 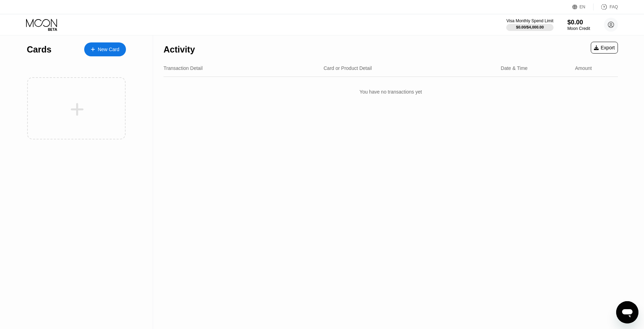 I want to click on div: You have no transactions yet, so click(x=390, y=92).